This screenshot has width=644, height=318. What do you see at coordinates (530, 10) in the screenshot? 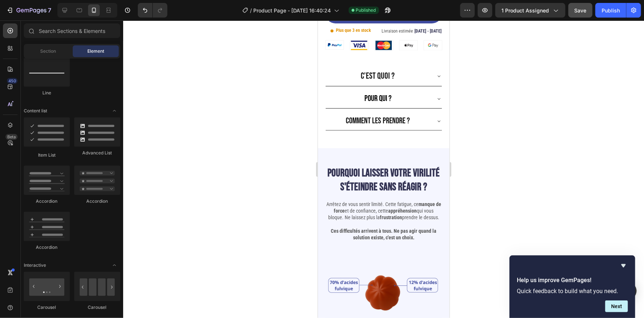
I see `button: 1 product assigned` at bounding box center [530, 10].